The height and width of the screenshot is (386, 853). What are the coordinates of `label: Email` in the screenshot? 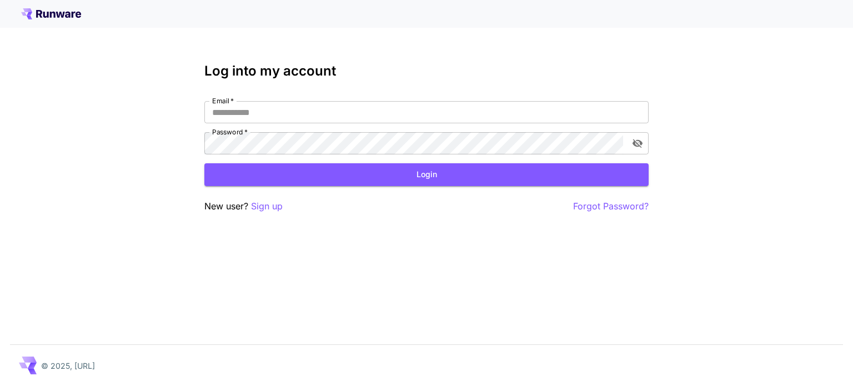 It's located at (223, 101).